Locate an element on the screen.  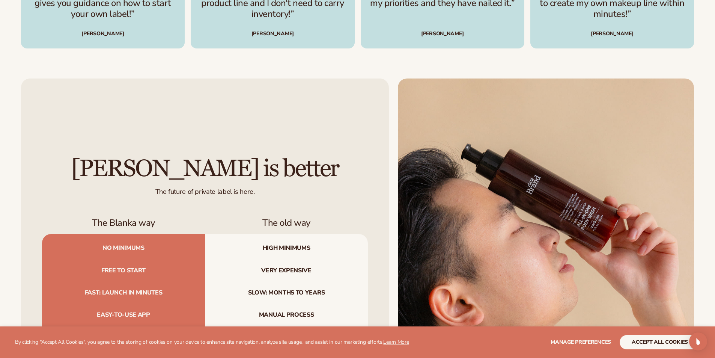
button: accept all cookies is located at coordinates (660, 342).